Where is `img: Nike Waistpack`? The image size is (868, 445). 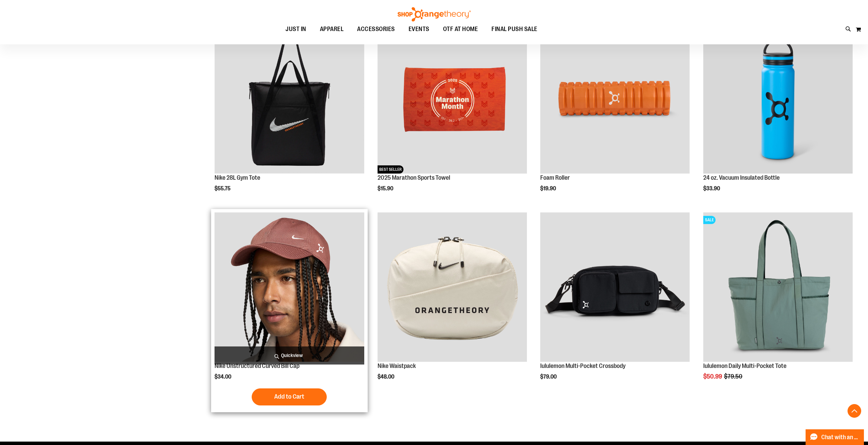 img: Nike Waistpack is located at coordinates (452, 287).